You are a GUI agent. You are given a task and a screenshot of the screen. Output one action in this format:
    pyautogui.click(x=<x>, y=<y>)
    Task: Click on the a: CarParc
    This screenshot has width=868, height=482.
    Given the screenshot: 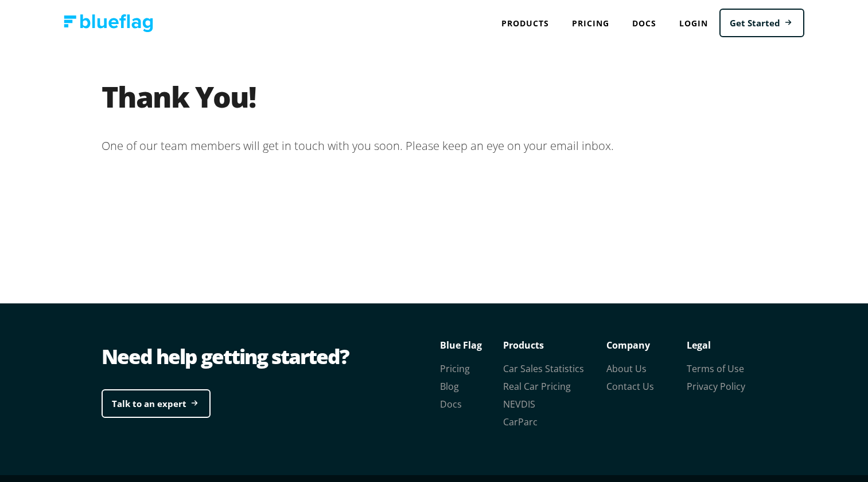 What is the action you would take?
    pyautogui.click(x=520, y=422)
    